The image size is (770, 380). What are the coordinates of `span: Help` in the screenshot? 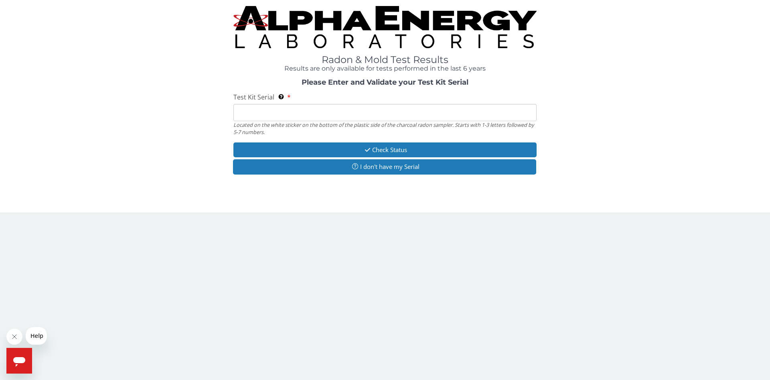 It's located at (11, 9).